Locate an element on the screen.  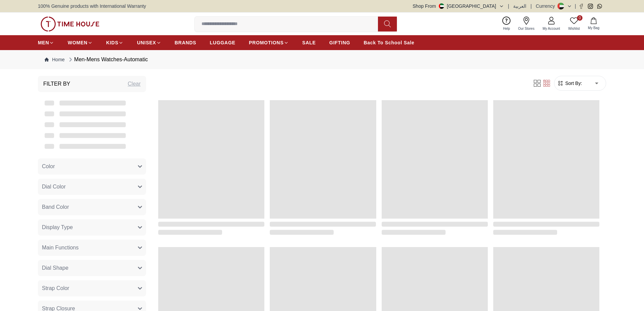
span: Sort By: is located at coordinates (573, 83).